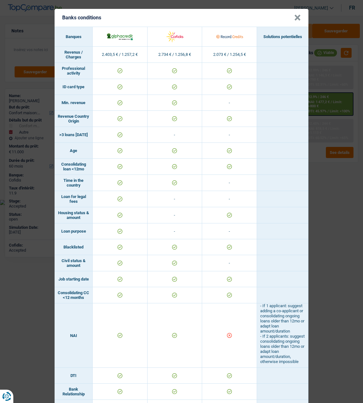  What do you see at coordinates (74, 119) in the screenshot?
I see `td: Revenue Country Origin` at bounding box center [74, 119].